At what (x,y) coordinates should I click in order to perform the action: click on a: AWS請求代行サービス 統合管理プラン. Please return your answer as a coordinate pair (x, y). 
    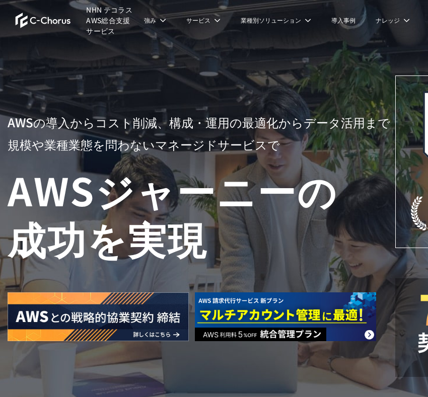
    Looking at the image, I should click on (285, 316).